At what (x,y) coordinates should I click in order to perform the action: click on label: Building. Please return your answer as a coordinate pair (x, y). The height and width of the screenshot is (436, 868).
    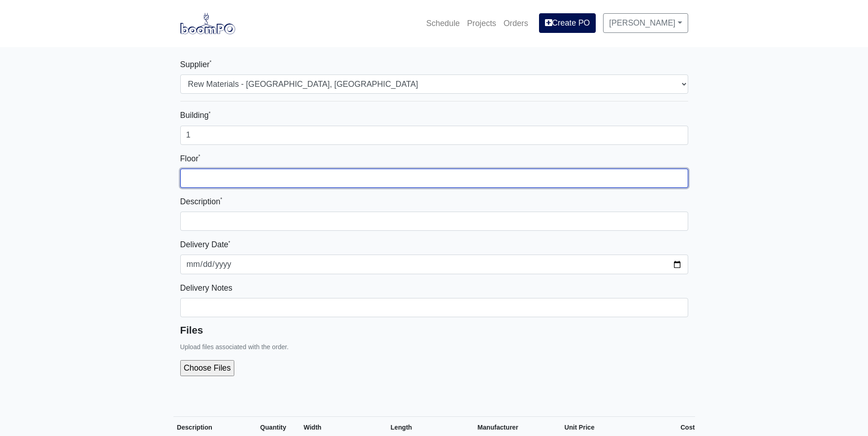
    Looking at the image, I should click on (195, 115).